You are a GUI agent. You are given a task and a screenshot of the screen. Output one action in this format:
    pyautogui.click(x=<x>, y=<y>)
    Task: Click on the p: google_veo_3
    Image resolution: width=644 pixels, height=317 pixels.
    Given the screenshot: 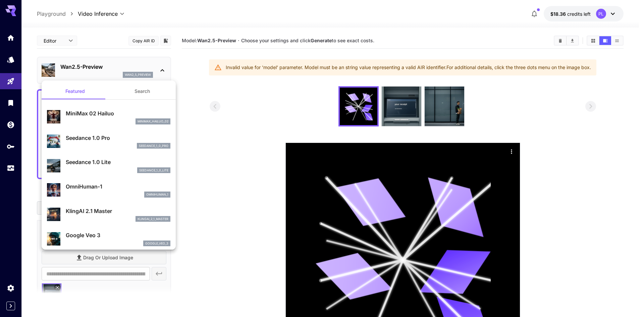 What is the action you would take?
    pyautogui.click(x=156, y=243)
    